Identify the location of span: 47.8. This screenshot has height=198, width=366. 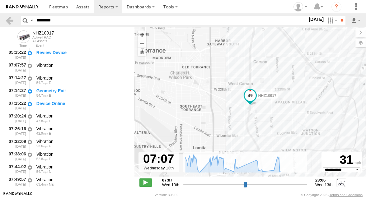
(42, 121).